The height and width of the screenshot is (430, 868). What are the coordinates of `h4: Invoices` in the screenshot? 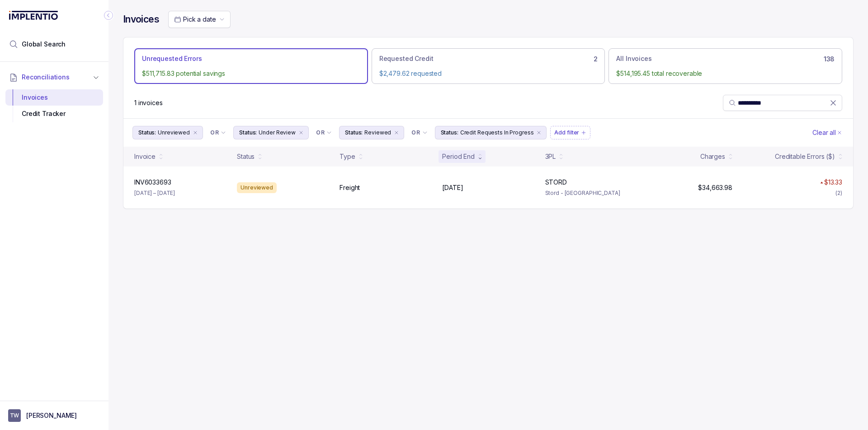 It's located at (141, 19).